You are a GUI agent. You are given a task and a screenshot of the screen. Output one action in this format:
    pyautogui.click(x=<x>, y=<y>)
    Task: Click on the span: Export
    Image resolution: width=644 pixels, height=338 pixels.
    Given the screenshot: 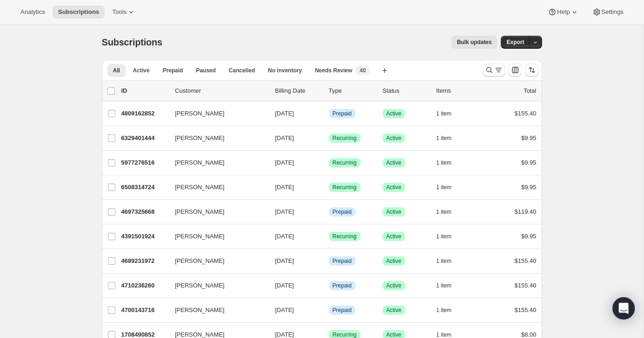 What is the action you would take?
    pyautogui.click(x=515, y=42)
    